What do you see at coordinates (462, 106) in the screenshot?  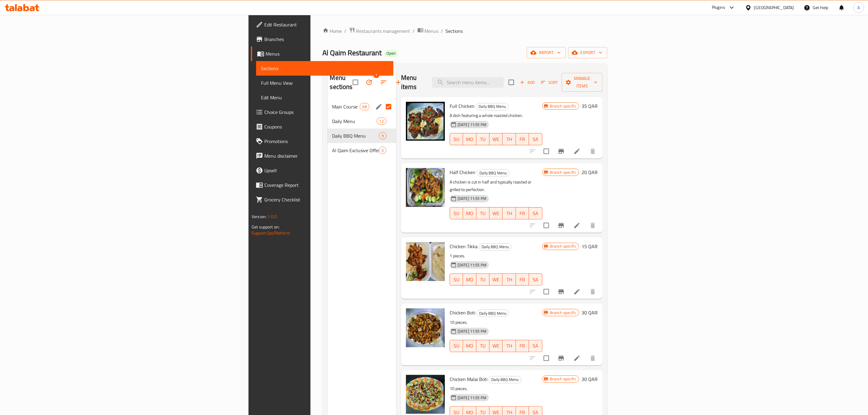 I see `span: Full Chicken` at bounding box center [462, 106].